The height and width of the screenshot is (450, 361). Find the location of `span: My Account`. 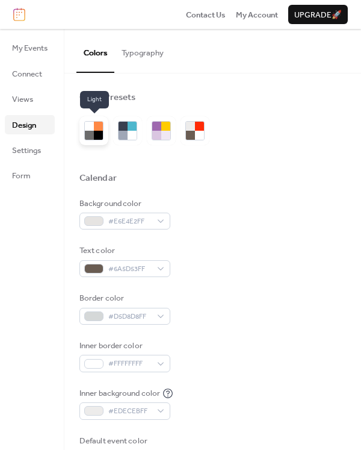

span: My Account is located at coordinates (257, 15).